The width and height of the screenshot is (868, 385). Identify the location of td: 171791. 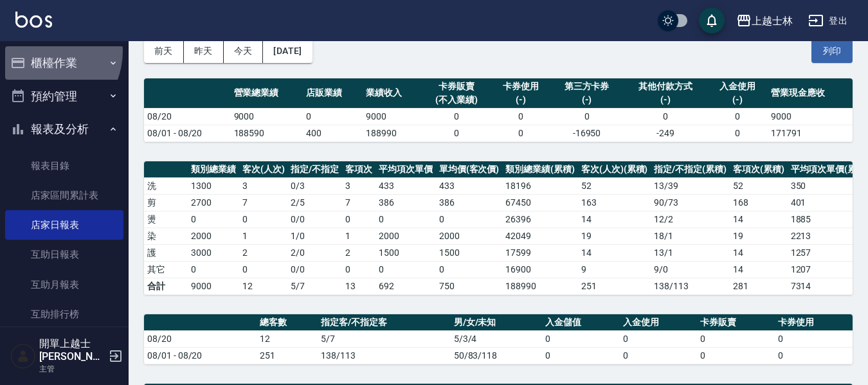
(810, 133).